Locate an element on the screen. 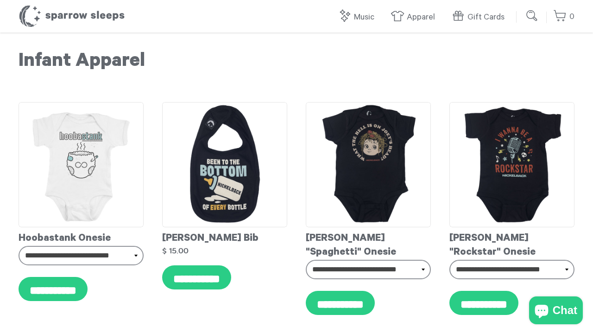  input: Submit is located at coordinates (532, 16).